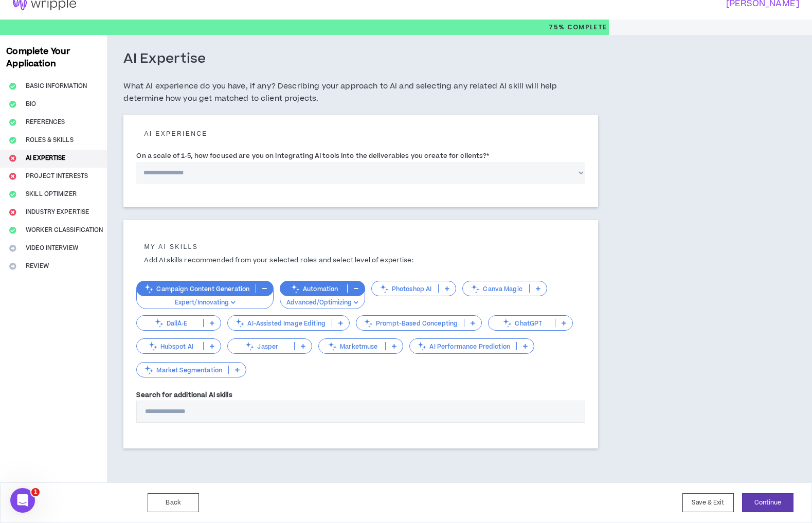  Describe the element at coordinates (205, 302) in the screenshot. I see `p: Expert/Innovating` at that location.